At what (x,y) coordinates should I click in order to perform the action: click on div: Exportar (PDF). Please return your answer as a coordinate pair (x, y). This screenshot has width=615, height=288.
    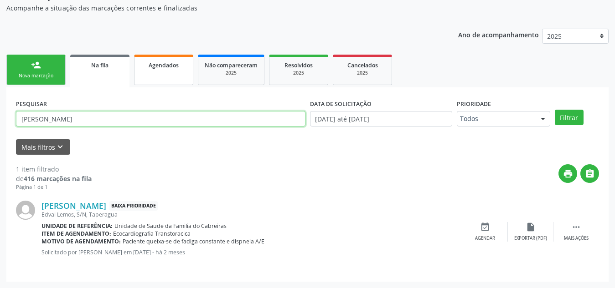
    Looking at the image, I should click on (530, 239).